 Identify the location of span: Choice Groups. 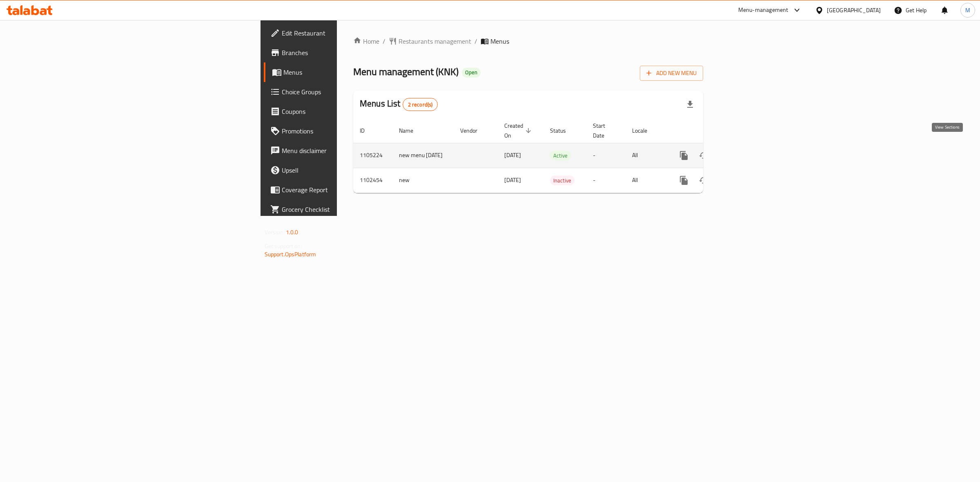
(350, 92).